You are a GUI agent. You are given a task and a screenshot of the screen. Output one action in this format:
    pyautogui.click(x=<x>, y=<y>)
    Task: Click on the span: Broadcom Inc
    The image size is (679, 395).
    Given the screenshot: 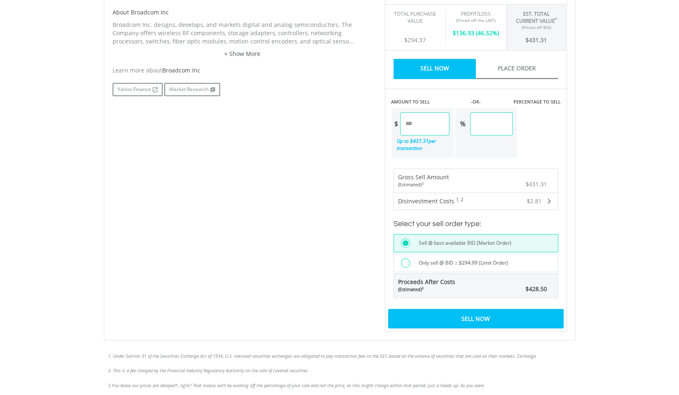 What is the action you would take?
    pyautogui.click(x=181, y=70)
    